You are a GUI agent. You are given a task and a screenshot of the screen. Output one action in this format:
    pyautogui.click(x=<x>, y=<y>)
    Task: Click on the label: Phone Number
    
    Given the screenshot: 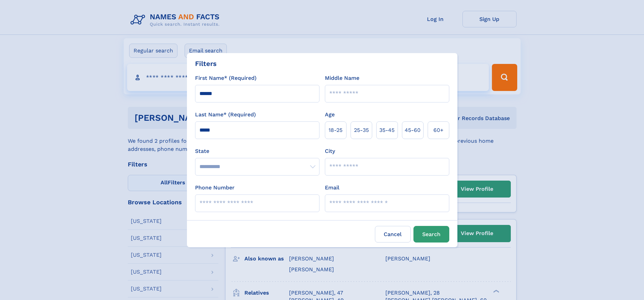 What is the action you would take?
    pyautogui.click(x=215, y=188)
    